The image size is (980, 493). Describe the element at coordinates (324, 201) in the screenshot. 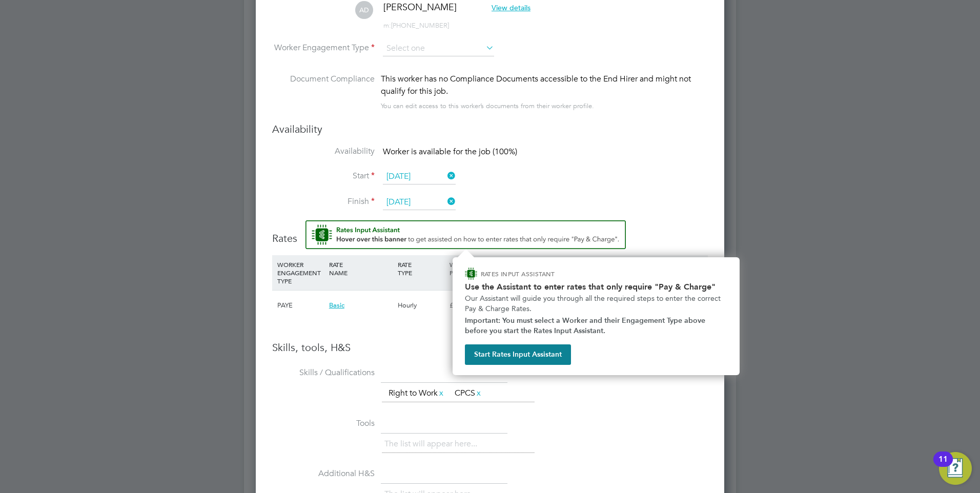

I see `label: Finish` at that location.